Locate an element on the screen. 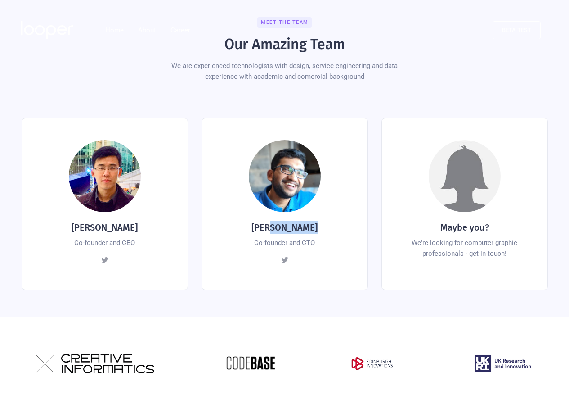 The image size is (569, 404). div: We're looking for computer graphic professionals - get in touch! is located at coordinates (465, 248).